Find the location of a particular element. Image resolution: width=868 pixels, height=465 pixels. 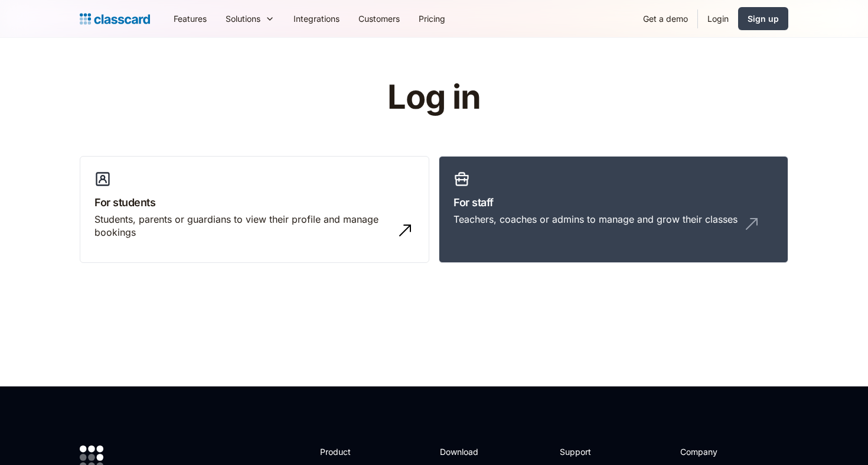

div: Students, parents or guardians to view their profile and manage bookings is located at coordinates (242, 226).